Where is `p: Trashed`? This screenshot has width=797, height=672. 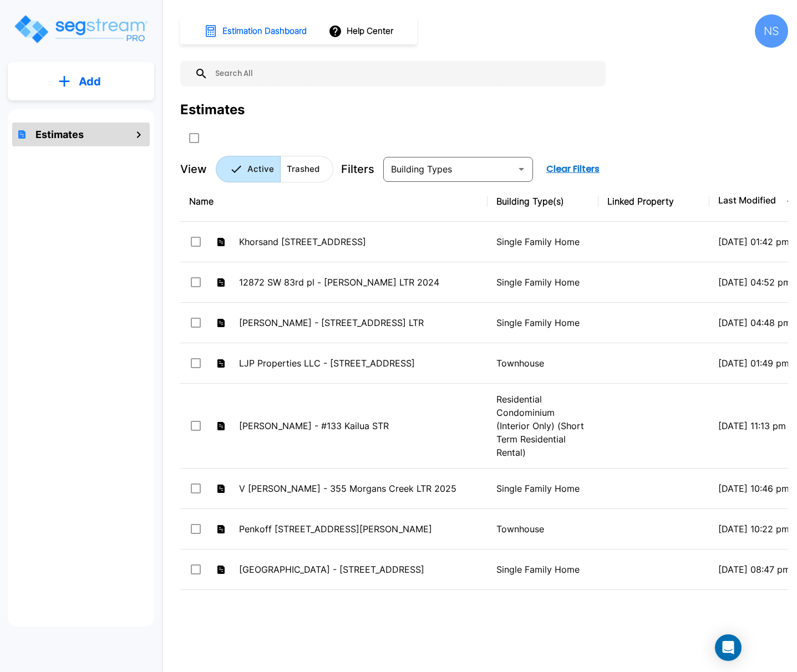 p: Trashed is located at coordinates (303, 169).